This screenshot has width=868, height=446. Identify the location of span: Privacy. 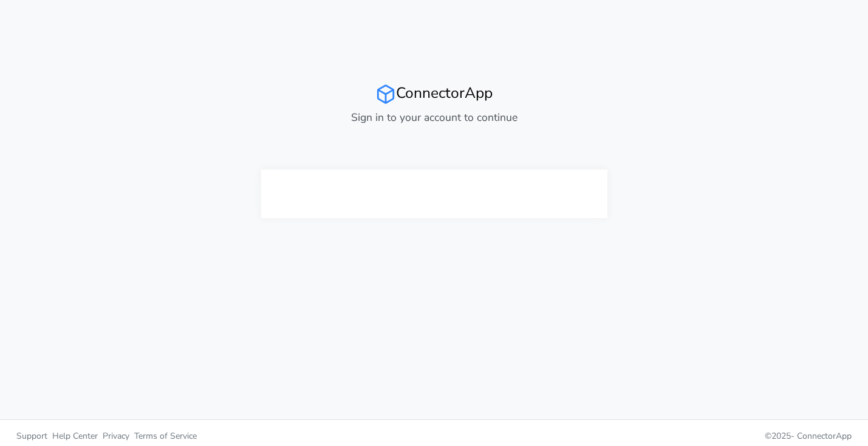
(116, 436).